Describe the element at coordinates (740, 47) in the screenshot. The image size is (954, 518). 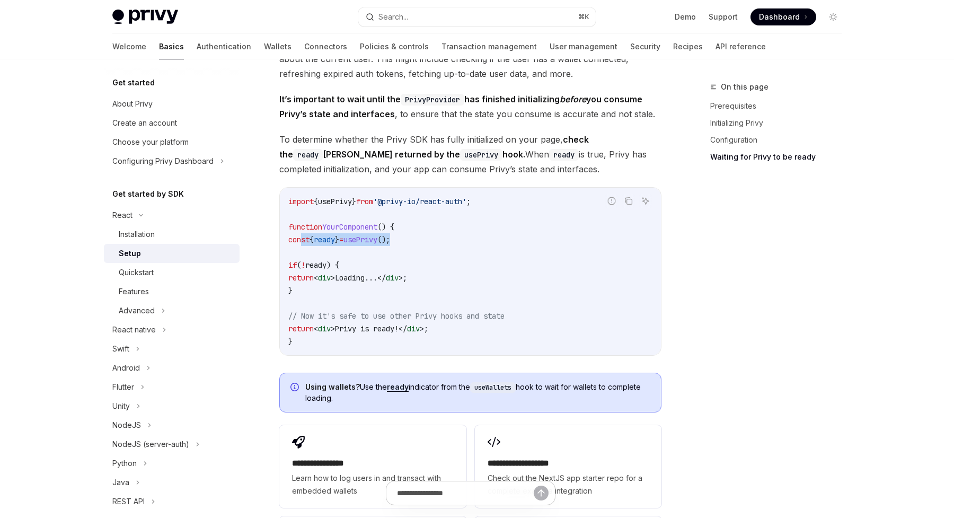
I see `a: API reference` at that location.